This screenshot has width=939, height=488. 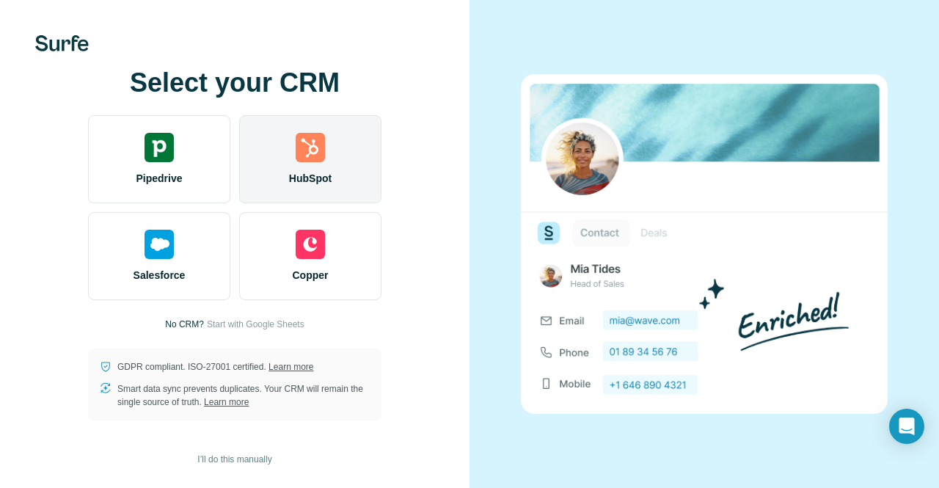 What do you see at coordinates (255, 324) in the screenshot?
I see `span: Start with Google Sheets` at bounding box center [255, 324].